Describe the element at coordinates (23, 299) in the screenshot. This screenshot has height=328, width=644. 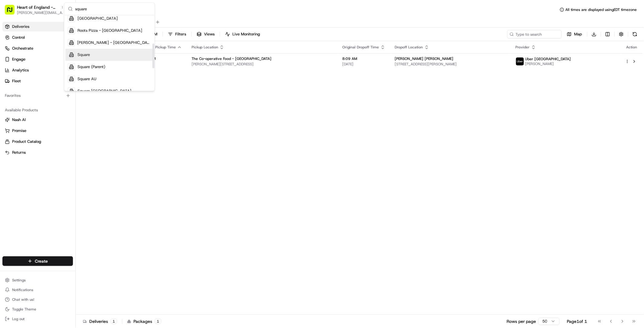
I see `span: Chat with us!` at that location.